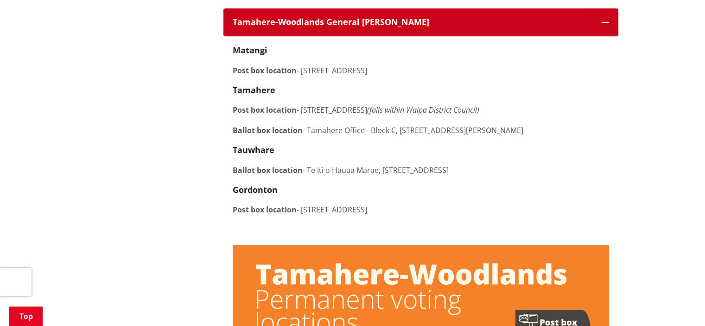 Image resolution: width=705 pixels, height=326 pixels. What do you see at coordinates (255, 190) in the screenshot?
I see `strong: Gordonton` at bounding box center [255, 190].